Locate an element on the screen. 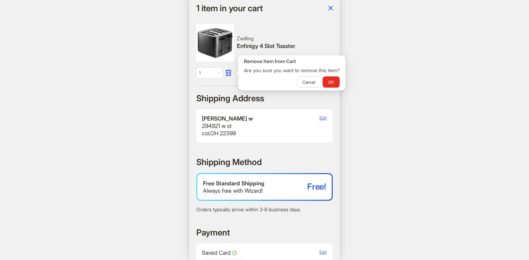 This screenshot has width=529, height=260. img: Enfinigy 4 Slot Toaster is located at coordinates (215, 43).